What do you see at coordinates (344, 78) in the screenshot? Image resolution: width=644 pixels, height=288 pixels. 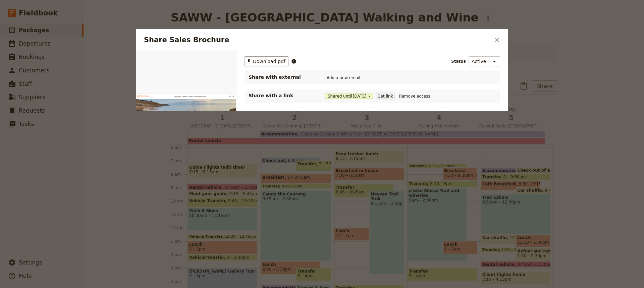 I see `button: Add a new email` at bounding box center [344, 78].